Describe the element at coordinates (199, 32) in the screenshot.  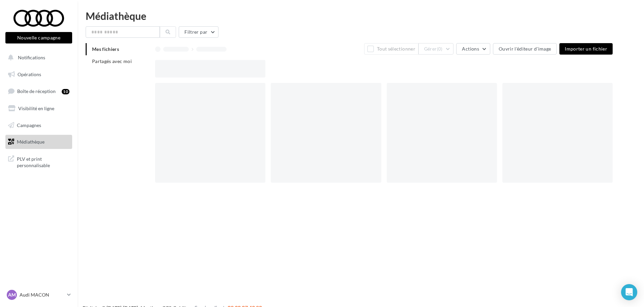
I see `button: Filtrer par` at that location.